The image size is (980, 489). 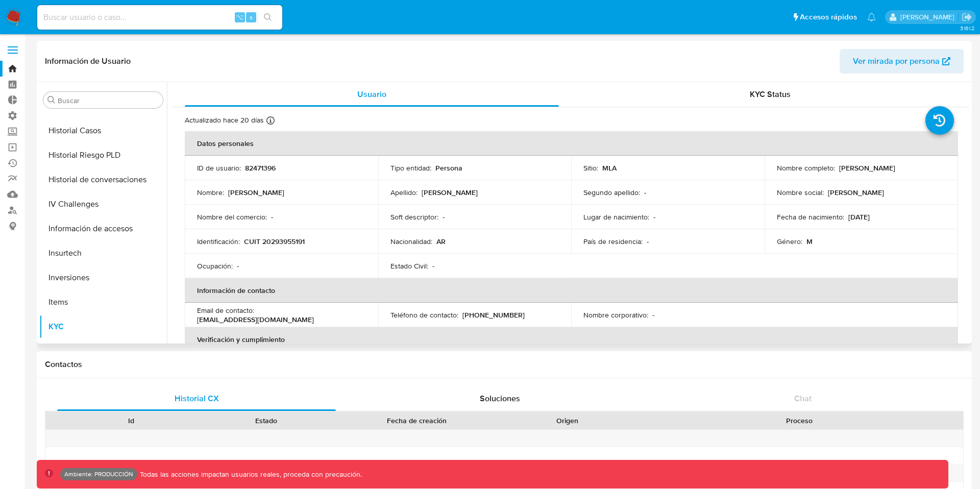 What do you see at coordinates (219, 168) in the screenshot?
I see `p: ID de usuario :` at bounding box center [219, 168].